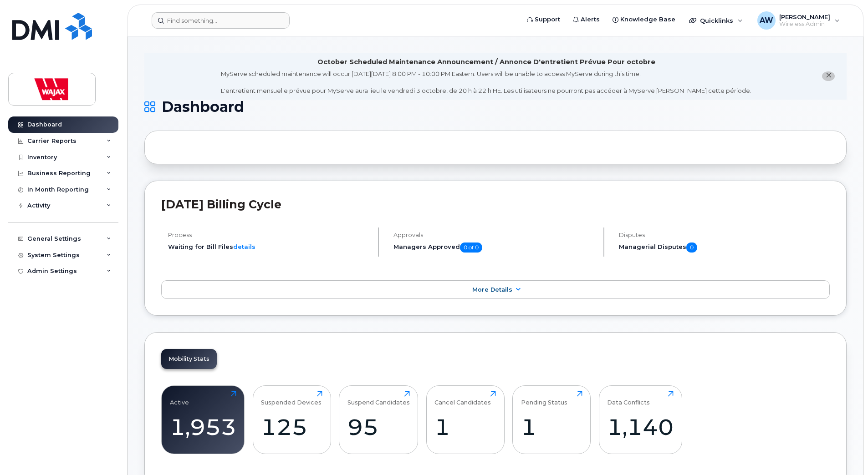 The width and height of the screenshot is (868, 475). I want to click on a: Pending Status1, so click(552, 420).